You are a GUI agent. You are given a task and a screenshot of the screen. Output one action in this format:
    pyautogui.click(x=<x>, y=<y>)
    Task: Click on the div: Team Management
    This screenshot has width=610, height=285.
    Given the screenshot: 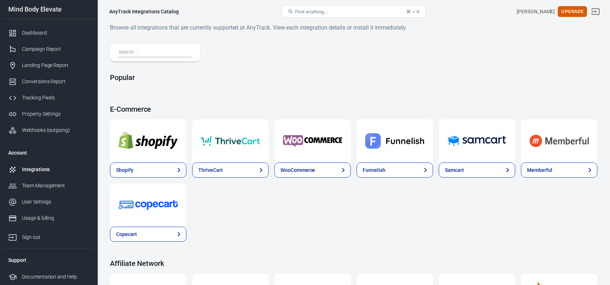 What is the action you would take?
    pyautogui.click(x=55, y=186)
    